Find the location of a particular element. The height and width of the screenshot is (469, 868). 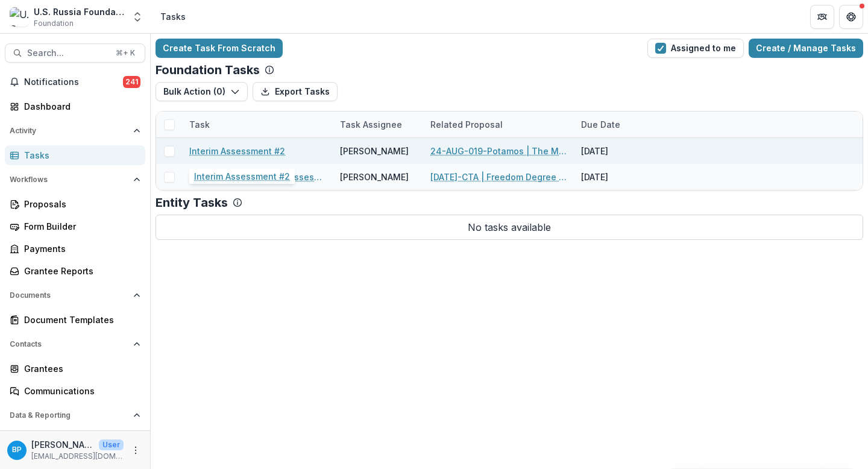

a: Payments is located at coordinates (75, 248).